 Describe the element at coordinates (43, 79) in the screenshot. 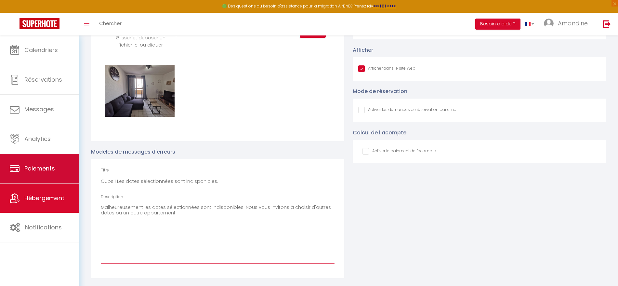

I see `span: Réservations` at that location.